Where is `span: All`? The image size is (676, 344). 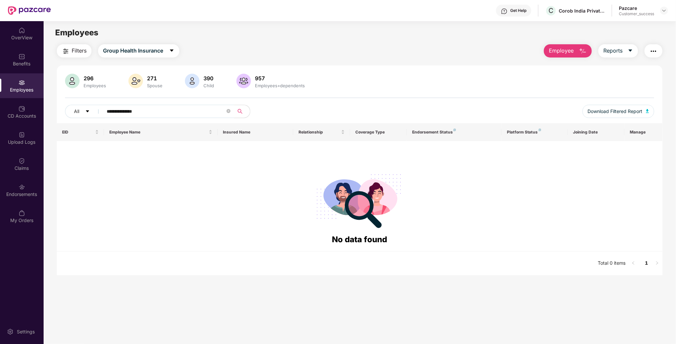
span: All is located at coordinates (77, 111).